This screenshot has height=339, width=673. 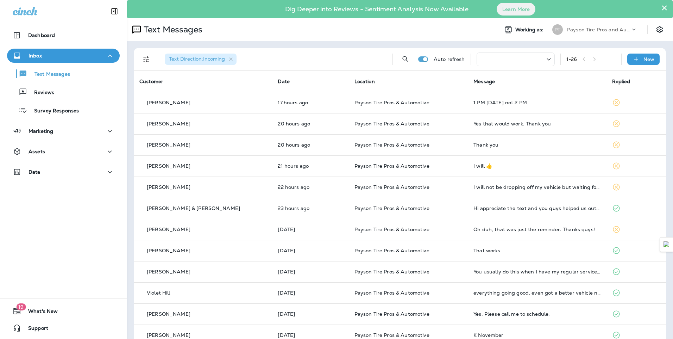 What do you see at coordinates (63, 328) in the screenshot?
I see `button: Support` at bounding box center [63, 328].